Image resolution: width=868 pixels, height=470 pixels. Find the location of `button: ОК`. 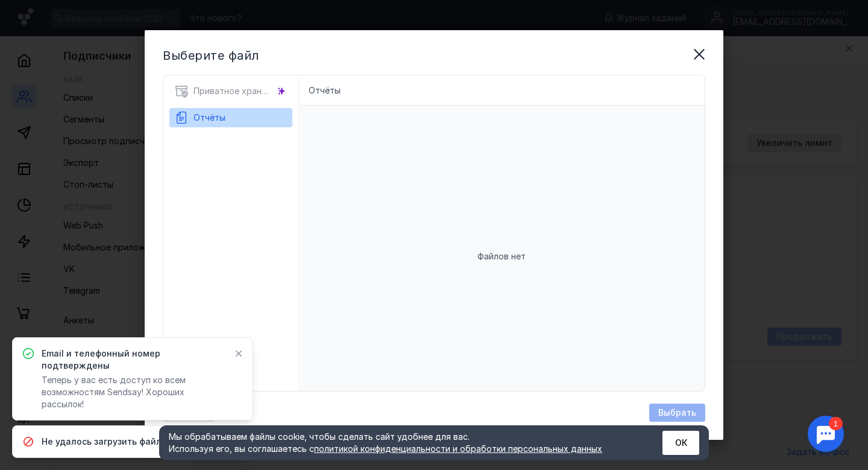

button: ОК is located at coordinates (681, 443).